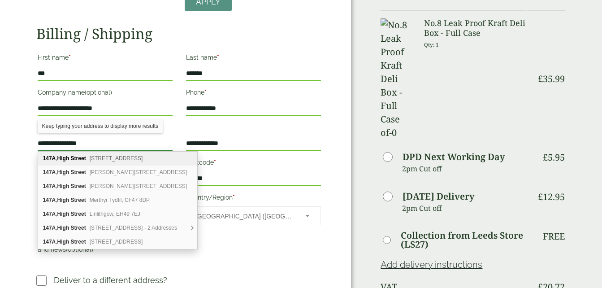  I want to click on label: Phone, so click(253, 94).